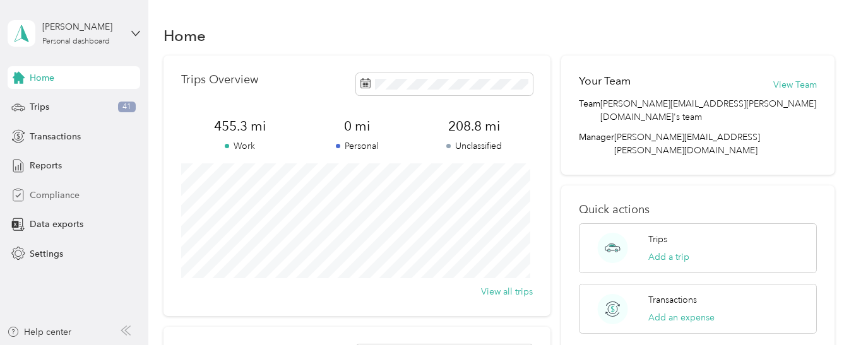  Describe the element at coordinates (39, 332) in the screenshot. I see `button: Help center` at that location.